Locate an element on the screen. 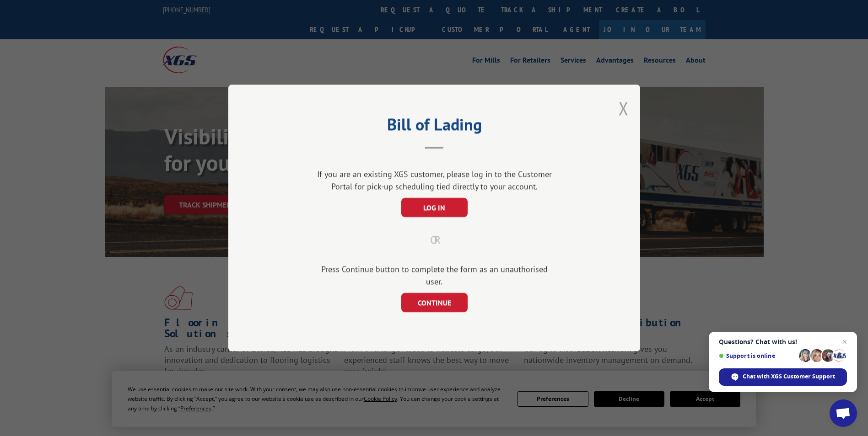 This screenshot has height=436, width=868. div: If you are an existing XGS customer, please log in to the Customer Portal for pick-up scheduling ... is located at coordinates (434, 181).